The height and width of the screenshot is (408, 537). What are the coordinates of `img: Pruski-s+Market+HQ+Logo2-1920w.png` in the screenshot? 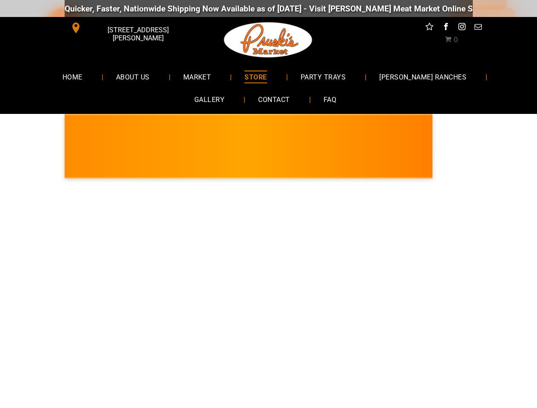 It's located at (268, 40).